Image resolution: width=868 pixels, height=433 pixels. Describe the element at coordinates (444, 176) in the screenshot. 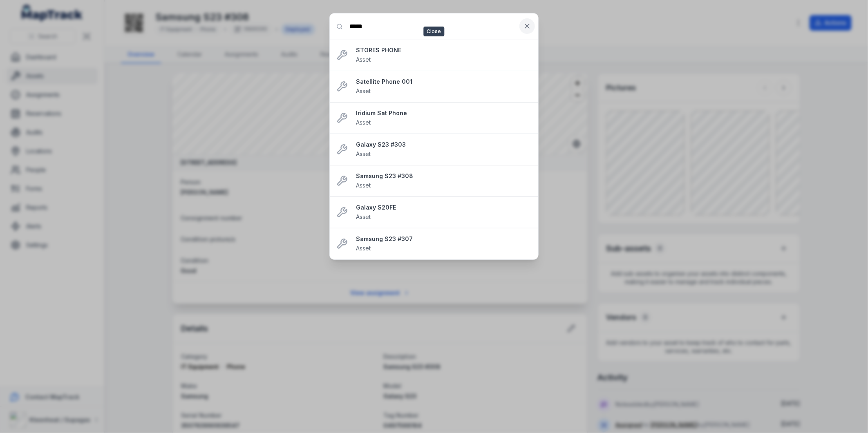

I see `strong: Samsung S23 #308` at that location.